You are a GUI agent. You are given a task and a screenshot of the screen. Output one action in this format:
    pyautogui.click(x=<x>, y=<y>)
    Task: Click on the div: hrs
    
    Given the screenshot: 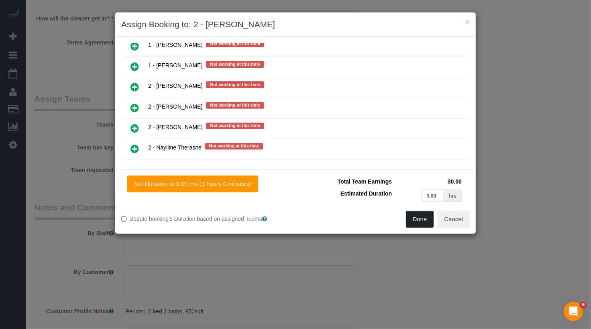 What is the action you would take?
    pyautogui.click(x=453, y=196)
    